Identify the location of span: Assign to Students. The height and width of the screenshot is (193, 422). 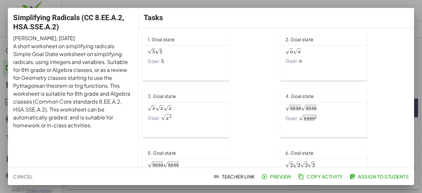
(380, 176).